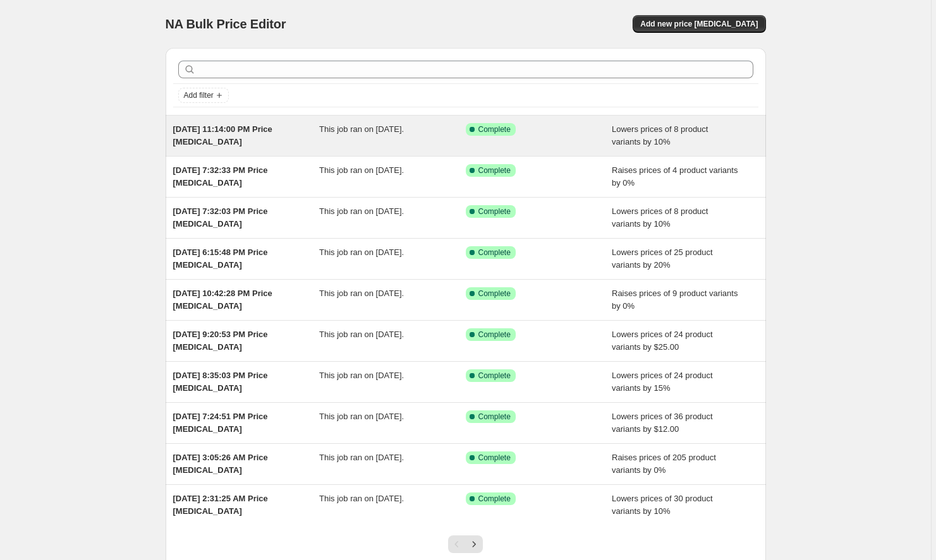  What do you see at coordinates (225, 24) in the screenshot?
I see `span: NA Bulk Price Editor` at bounding box center [225, 24].